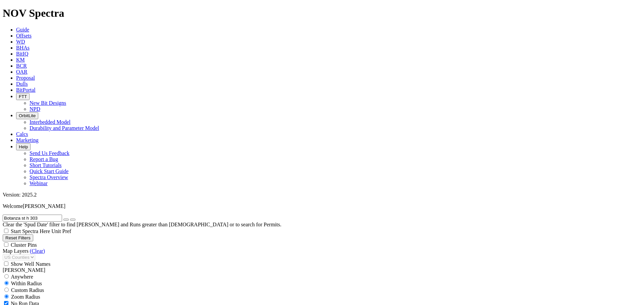 The height and width of the screenshot is (305, 644). What do you see at coordinates (322, 195) in the screenshot?
I see `div: Version: 2025.2` at bounding box center [322, 195].